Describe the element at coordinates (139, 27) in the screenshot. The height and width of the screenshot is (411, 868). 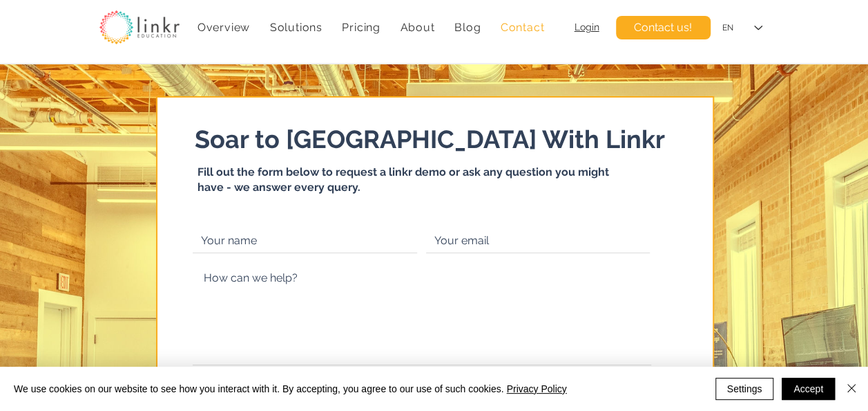
I see `img: linkr_logo_transparentbg.png` at that location.